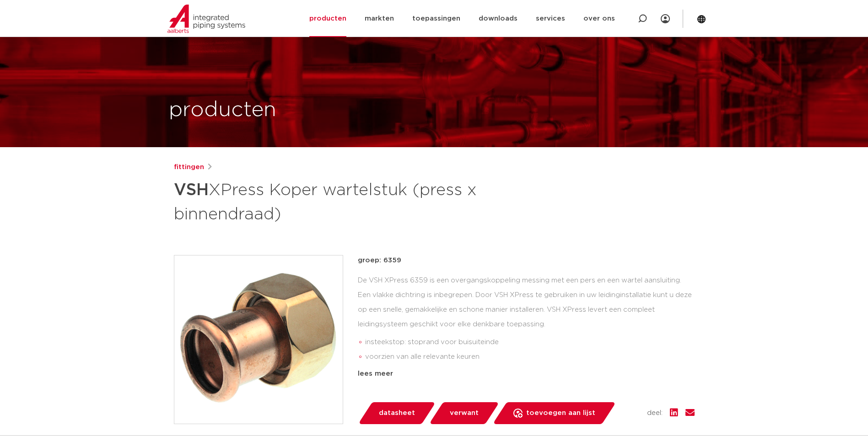 This screenshot has height=436, width=868. I want to click on li: voorzien van alle relevante keuren, so click(530, 357).